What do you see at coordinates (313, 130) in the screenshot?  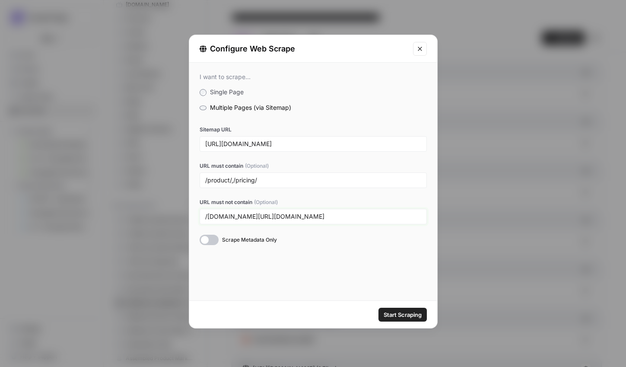 I see `label: Sitemap URL` at bounding box center [313, 130].